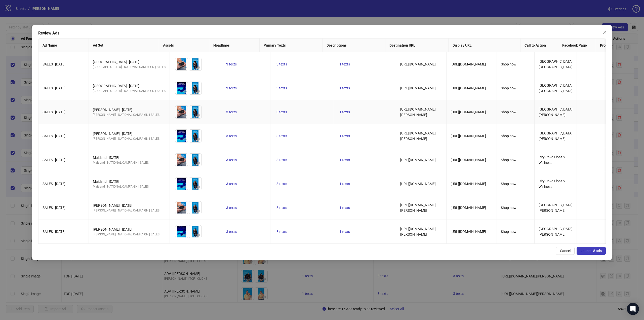  I want to click on button: Cancel, so click(565, 251).